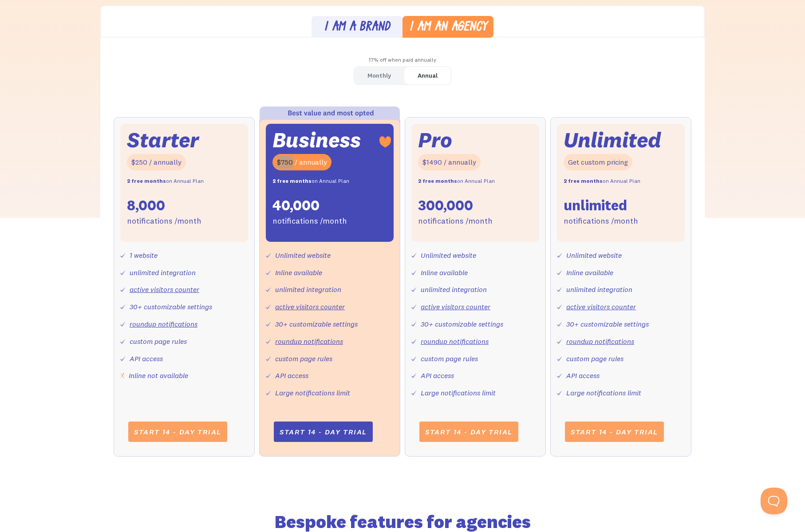 The width and height of the screenshot is (805, 532). Describe the element at coordinates (302, 162) in the screenshot. I see `div: $750 / annually` at that location.